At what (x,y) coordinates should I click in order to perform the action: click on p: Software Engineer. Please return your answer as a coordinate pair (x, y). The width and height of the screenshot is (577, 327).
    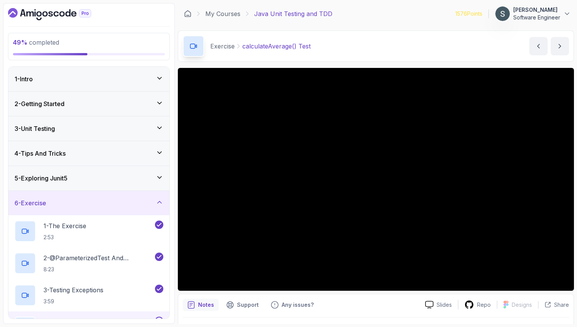
    Looking at the image, I should click on (537, 18).